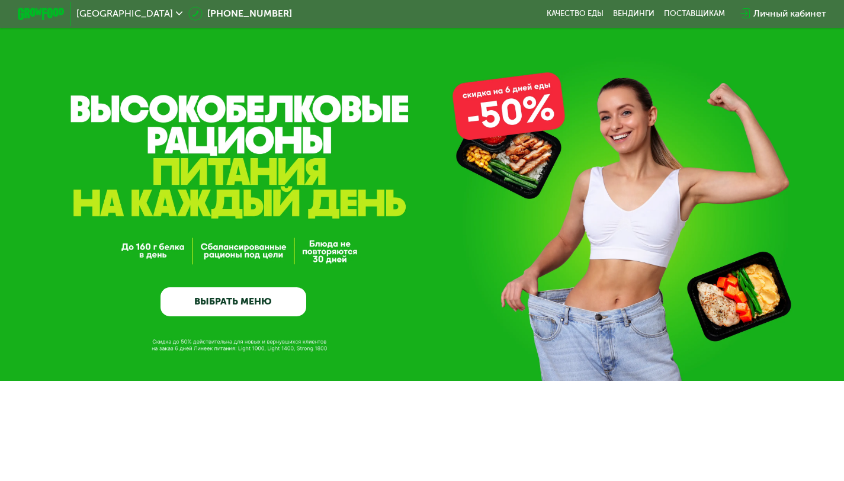  I want to click on a: ВЫБРАТЬ МЕНЮ, so click(233, 301).